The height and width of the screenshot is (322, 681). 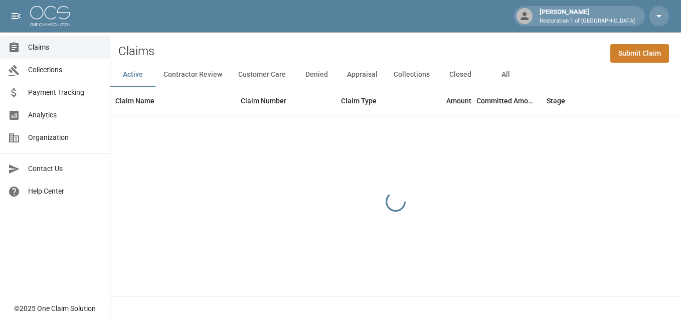 What do you see at coordinates (412, 75) in the screenshot?
I see `button: Collections` at bounding box center [412, 75].